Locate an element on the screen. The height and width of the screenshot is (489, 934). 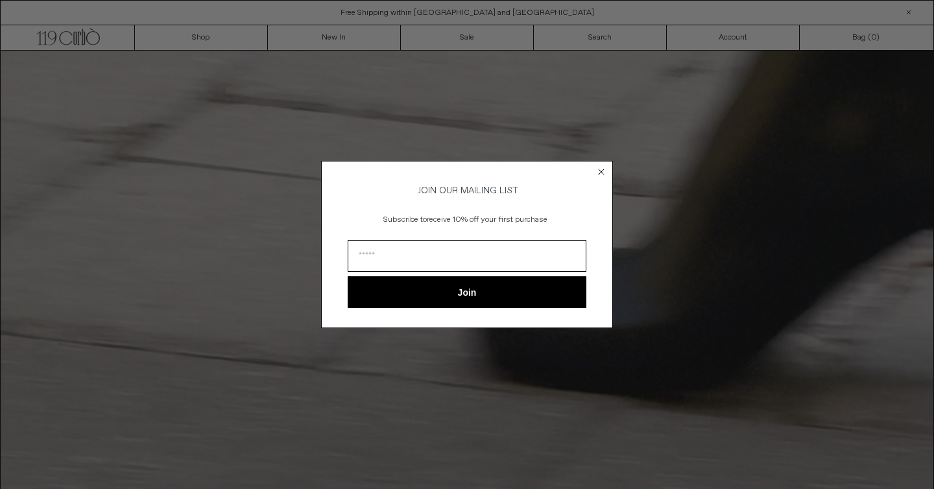
button: Close dialog is located at coordinates (601, 172).